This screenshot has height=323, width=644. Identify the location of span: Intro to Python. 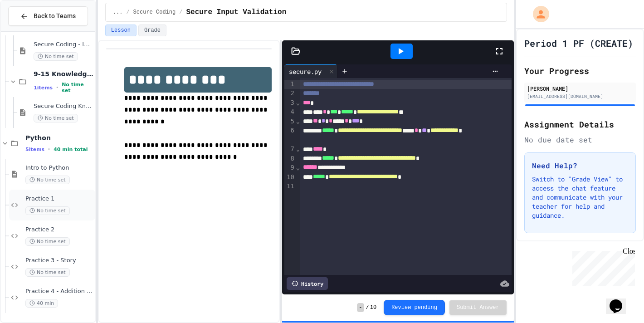
(59, 168).